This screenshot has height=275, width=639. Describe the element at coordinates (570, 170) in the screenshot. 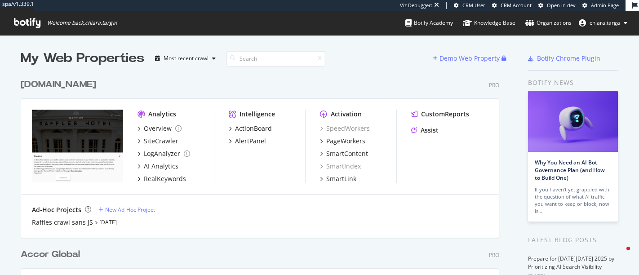

I see `a: Why You Need an AI Bot Governance Plan (and How to Build One)` at that location.